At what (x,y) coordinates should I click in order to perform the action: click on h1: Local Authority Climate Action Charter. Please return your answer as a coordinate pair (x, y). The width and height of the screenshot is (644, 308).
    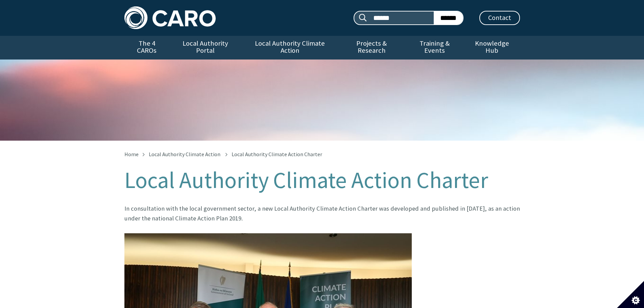
    Looking at the image, I should click on (322, 180).